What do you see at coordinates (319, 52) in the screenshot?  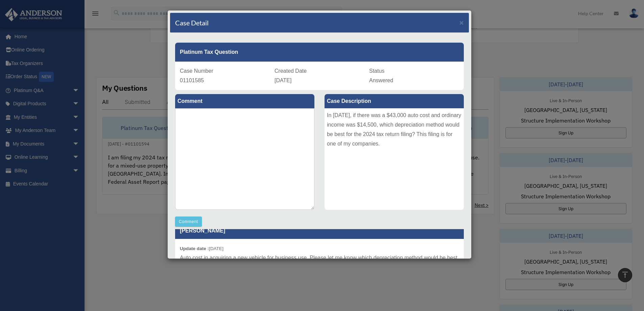 I see `div: Platinum Tax Question` at bounding box center [319, 52].